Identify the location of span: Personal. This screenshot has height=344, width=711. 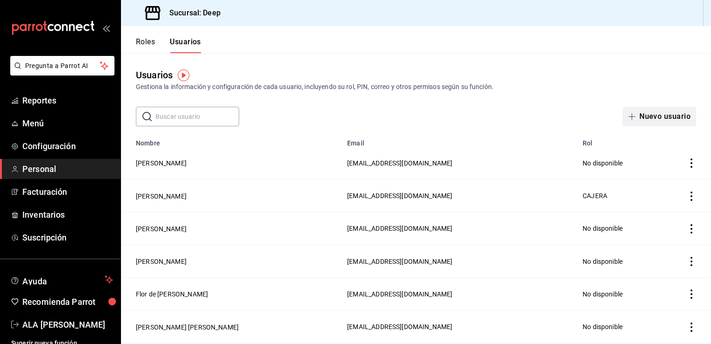
(68, 169).